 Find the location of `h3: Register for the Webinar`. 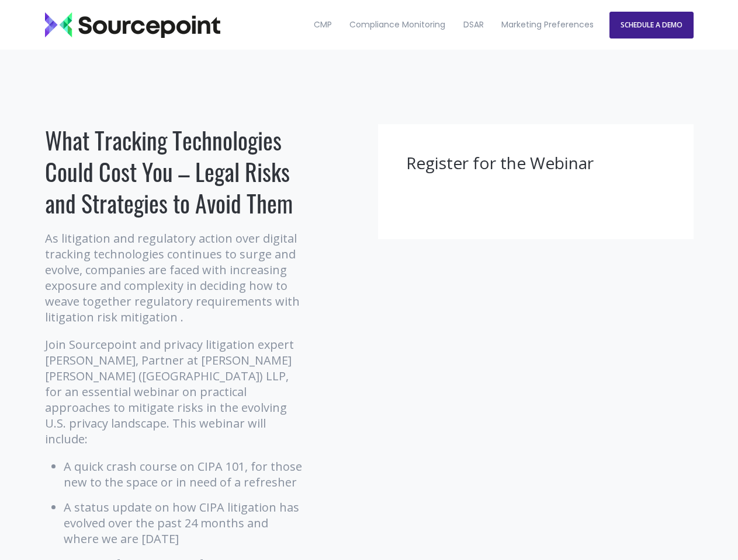

h3: Register for the Webinar is located at coordinates (535, 164).